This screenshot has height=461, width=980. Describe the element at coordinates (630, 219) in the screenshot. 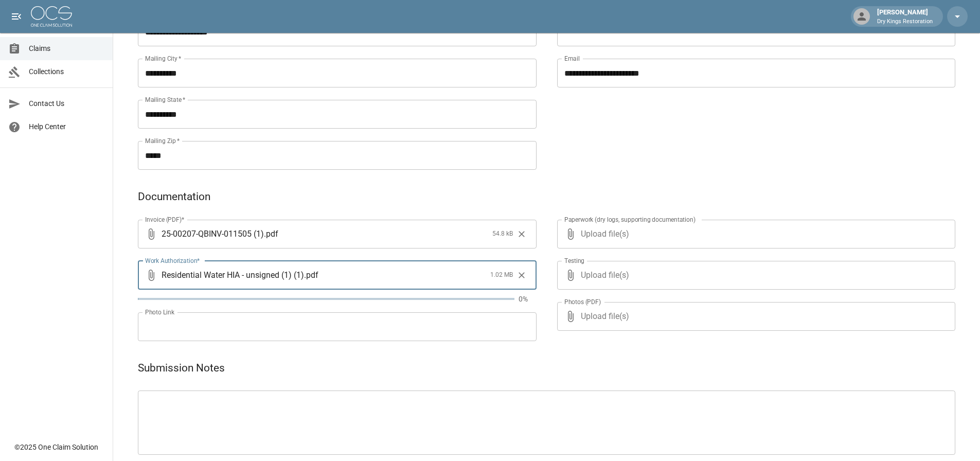

I see `label: Paperwork (dry logs, supporting documentation)` at that location.